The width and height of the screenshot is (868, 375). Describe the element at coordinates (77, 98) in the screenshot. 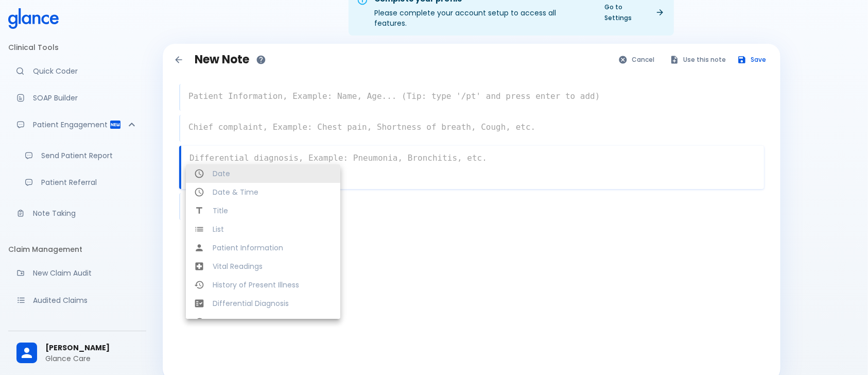

I see `a: Docugen: Compose a clinical documentation in seconds` at that location.